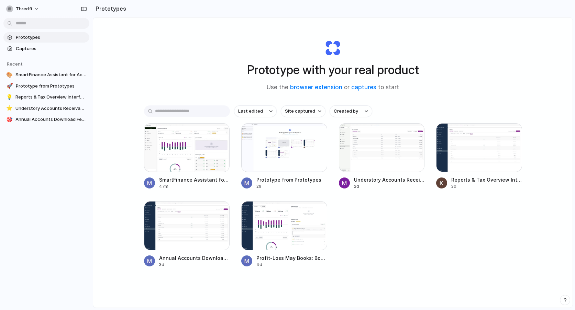 This screenshot has width=575, height=310. Describe the element at coordinates (284, 234) in the screenshot. I see `a: Profit-Loss May Books: Bookkeeping Docs & TasksProfit-Loss May Books: Bookkeeping Docs & Tasks4d` at that location.